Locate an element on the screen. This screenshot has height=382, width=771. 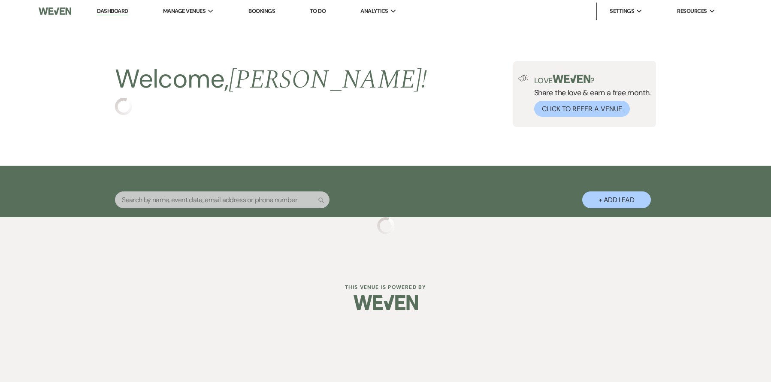
span: Resources is located at coordinates (692, 11).